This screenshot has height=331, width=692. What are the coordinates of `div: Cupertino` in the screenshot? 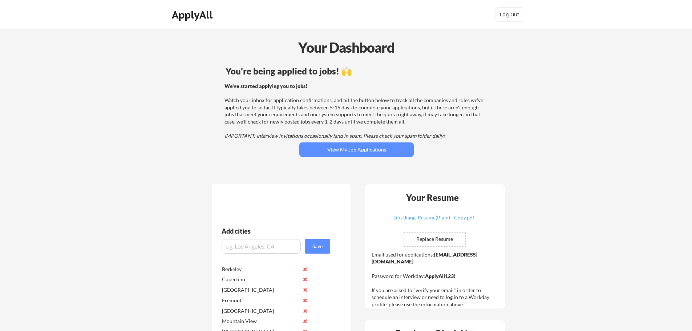 It's located at (260, 279).